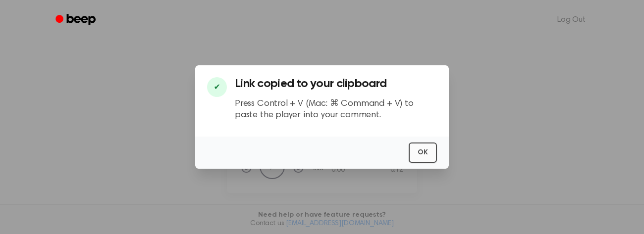 Image resolution: width=644 pixels, height=234 pixels. What do you see at coordinates (76, 20) in the screenshot?
I see `a: Beep` at bounding box center [76, 20].